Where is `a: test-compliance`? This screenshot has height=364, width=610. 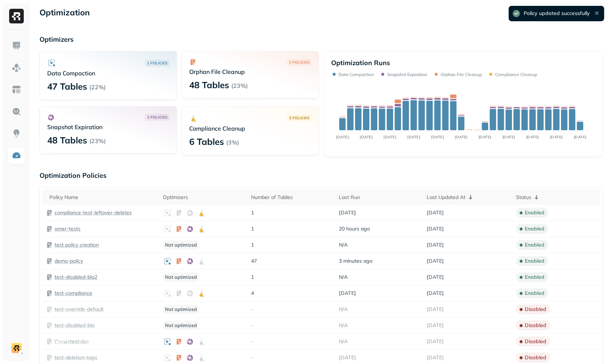 a: test-compliance is located at coordinates (73, 293).